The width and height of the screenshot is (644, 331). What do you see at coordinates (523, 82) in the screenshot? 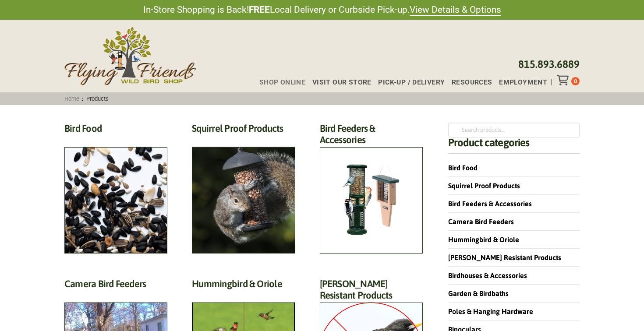
I see `span: Employment` at bounding box center [523, 82].